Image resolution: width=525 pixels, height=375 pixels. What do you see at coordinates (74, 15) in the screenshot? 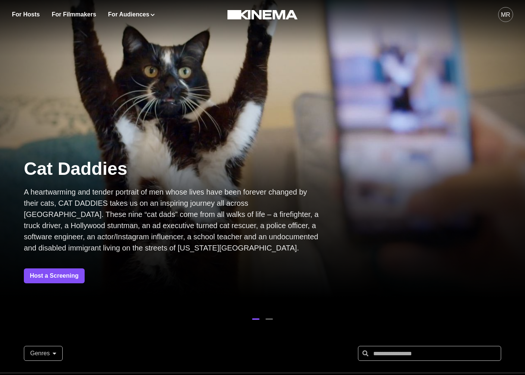
I see `a: For Filmmakers` at bounding box center [74, 15].